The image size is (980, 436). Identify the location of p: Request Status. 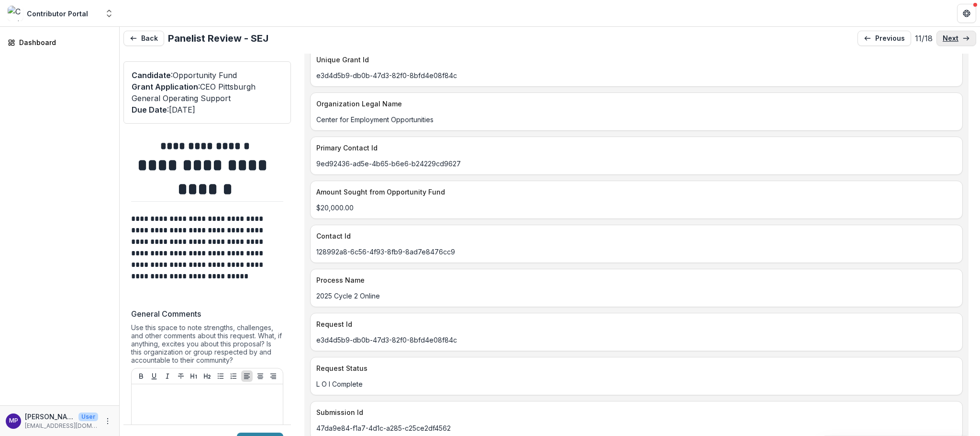
(634, 368).